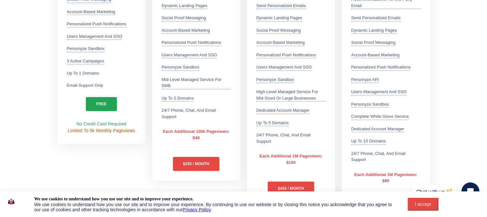 This screenshot has width=487, height=217. I want to click on div: Up to 1 Domains, so click(83, 73).